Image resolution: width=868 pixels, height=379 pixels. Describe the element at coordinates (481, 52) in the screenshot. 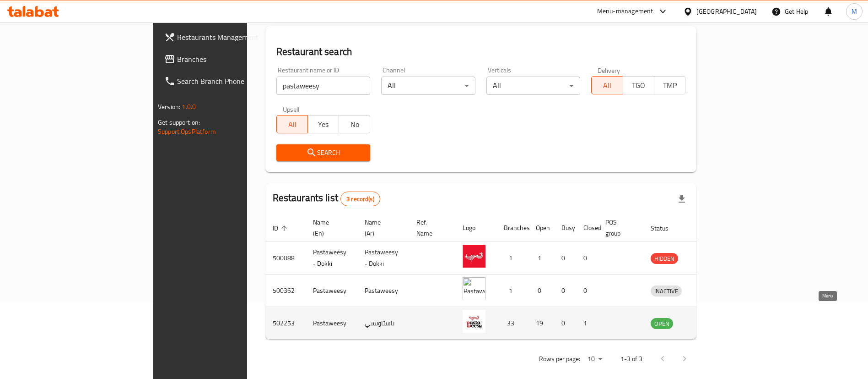

I see `h2: Restaurant search` at that location.